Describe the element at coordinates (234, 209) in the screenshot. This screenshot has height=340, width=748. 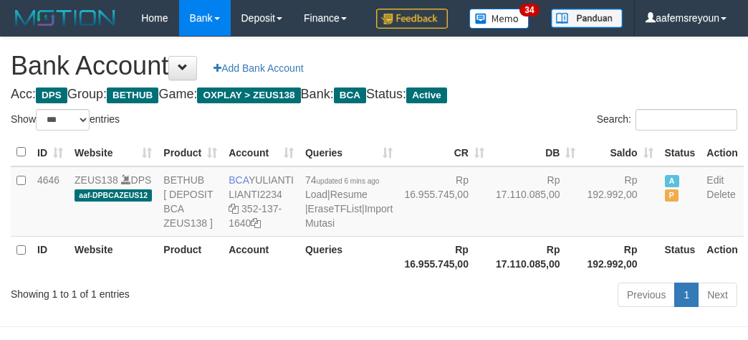
I see `a: Copy LIANTI2234 to clipboard` at that location.